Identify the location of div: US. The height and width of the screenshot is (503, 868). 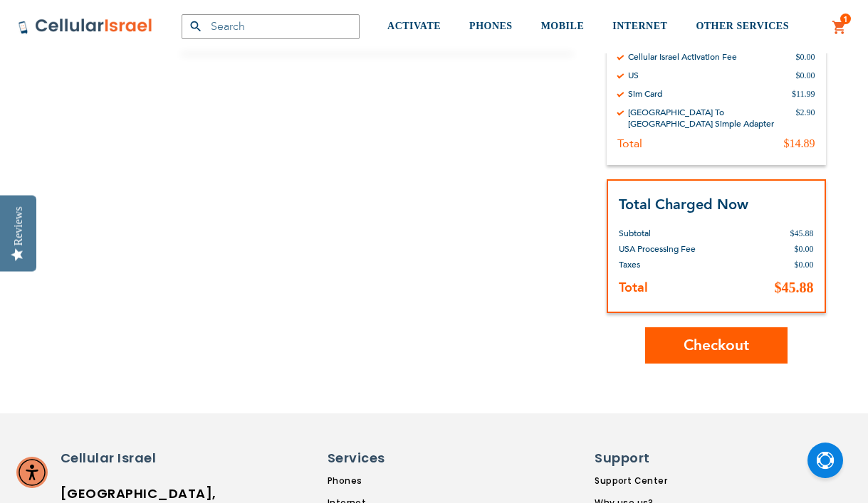
(633, 76).